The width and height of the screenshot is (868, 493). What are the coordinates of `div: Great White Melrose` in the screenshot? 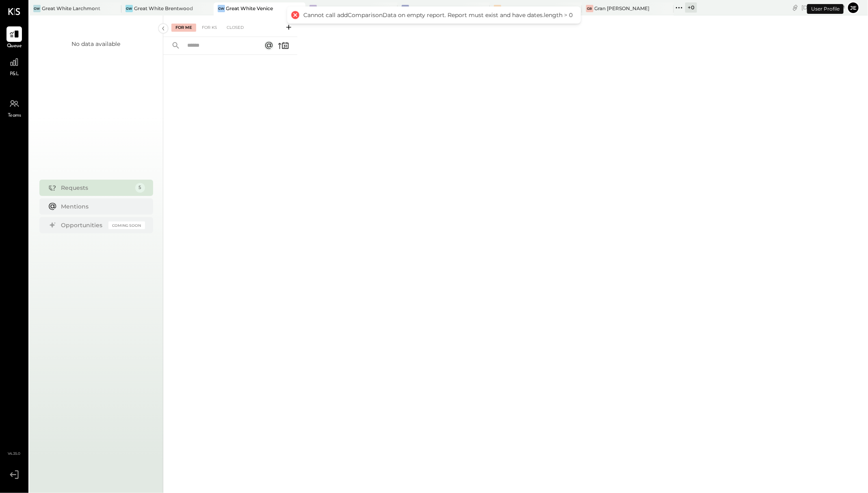 It's located at (527, 8).